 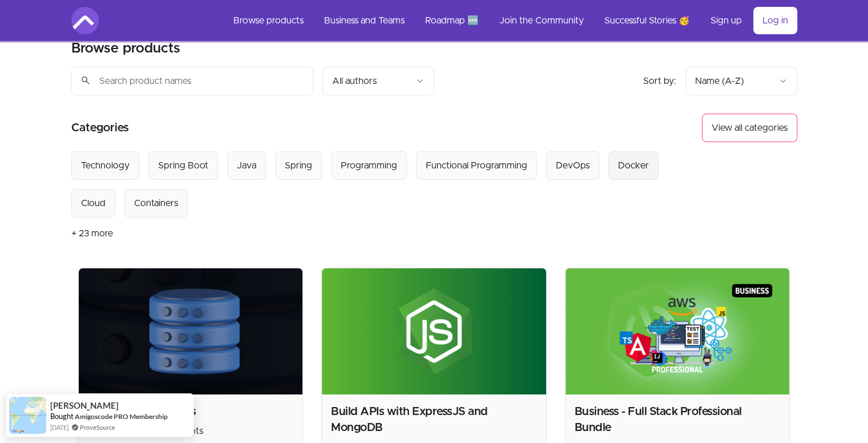 What do you see at coordinates (105, 165) in the screenshot?
I see `div: Technology` at bounding box center [105, 165].